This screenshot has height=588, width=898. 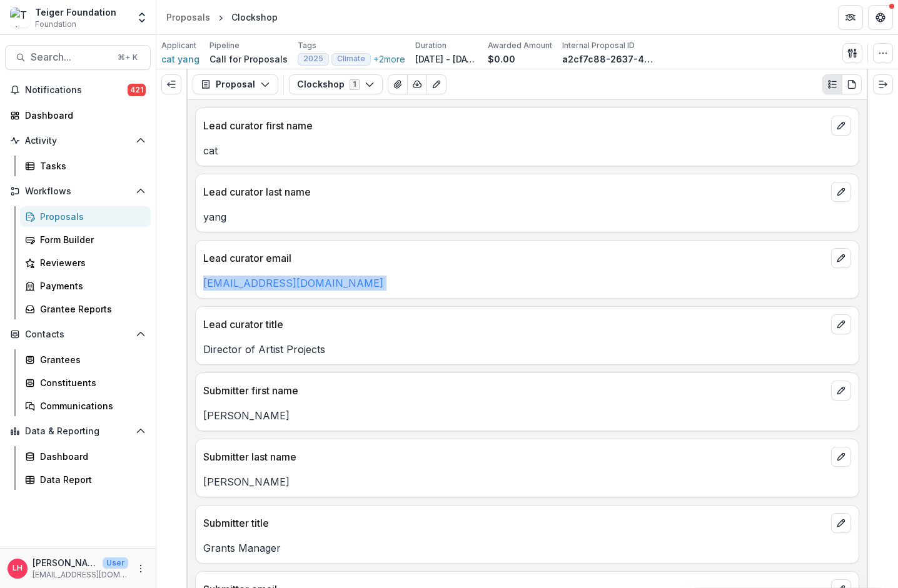 I want to click on p: Lead curator title, so click(x=515, y=325).